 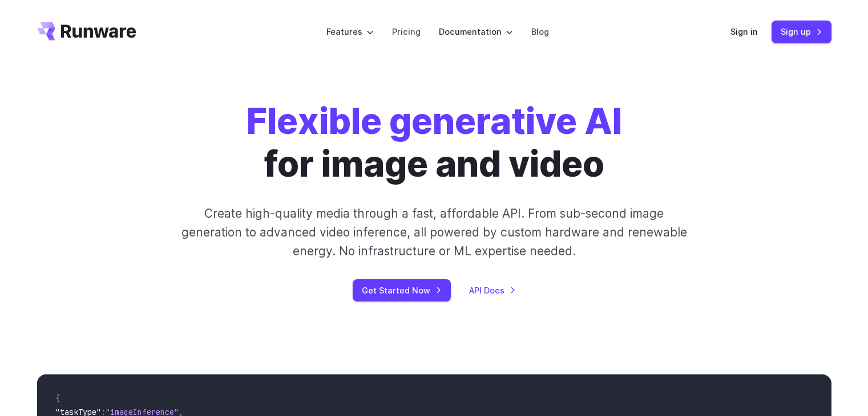 What do you see at coordinates (540, 31) in the screenshot?
I see `a: Blog` at bounding box center [540, 31].